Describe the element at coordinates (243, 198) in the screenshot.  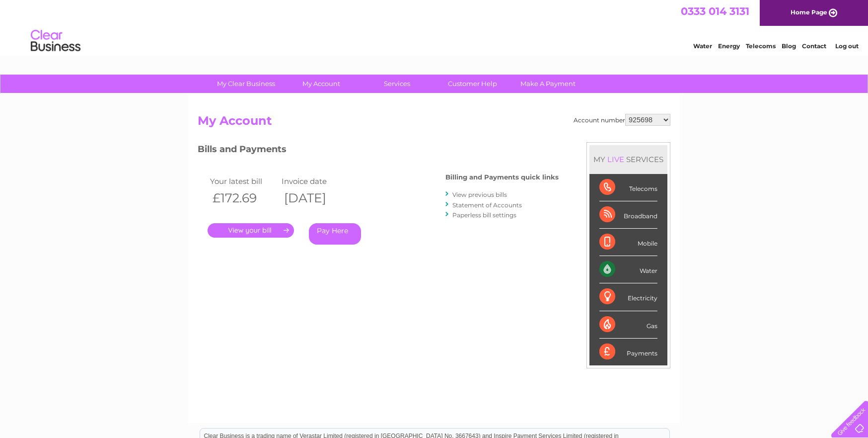
I see `th: £172.69` at that location.